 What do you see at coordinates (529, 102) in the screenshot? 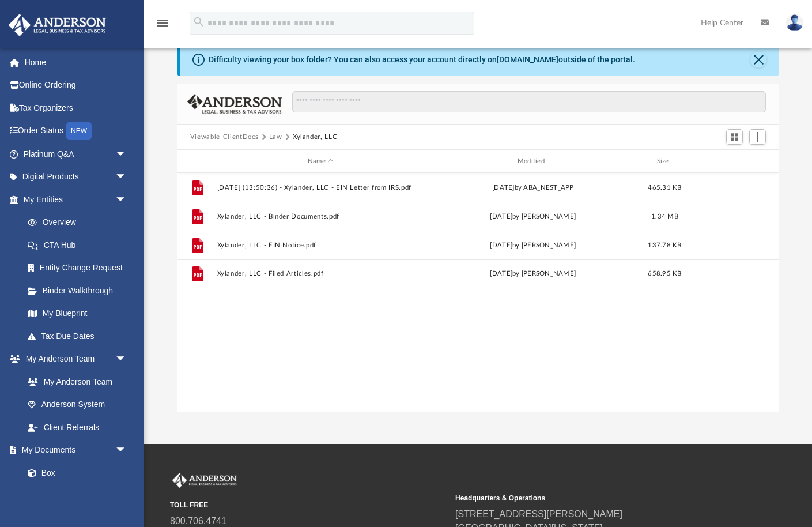
I see `input: Search files and folders` at bounding box center [529, 102].